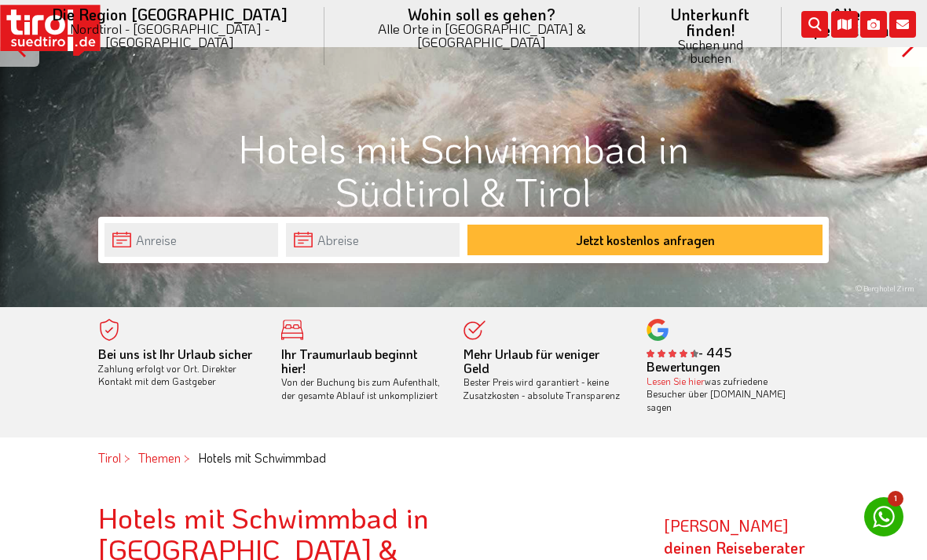 Image resolution: width=927 pixels, height=560 pixels. Describe the element at coordinates (845, 24) in the screenshot. I see `i: Karte öffnen` at that location.